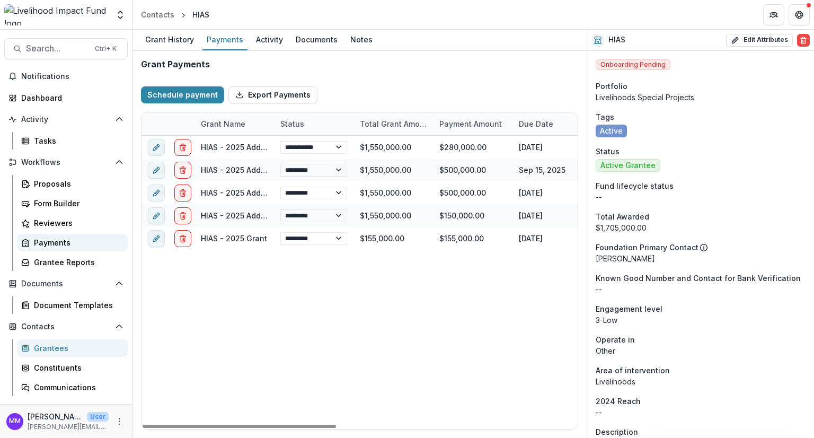 The height and width of the screenshot is (438, 814). Describe the element at coordinates (273, 95) in the screenshot. I see `button: Export Payments` at that location.